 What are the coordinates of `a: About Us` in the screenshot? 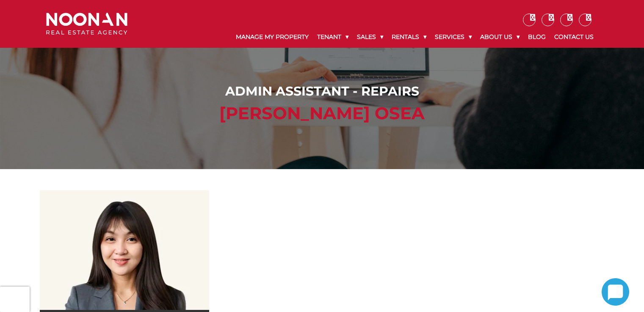 It's located at (500, 36).